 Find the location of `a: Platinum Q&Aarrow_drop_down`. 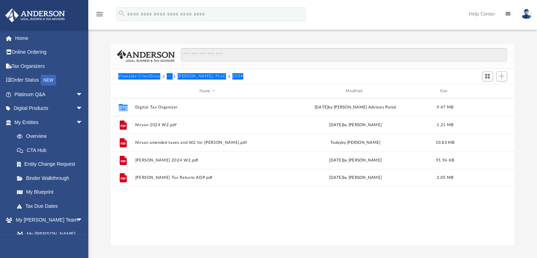

a: Platinum Q&Aarrow_drop_down is located at coordinates (49, 94).